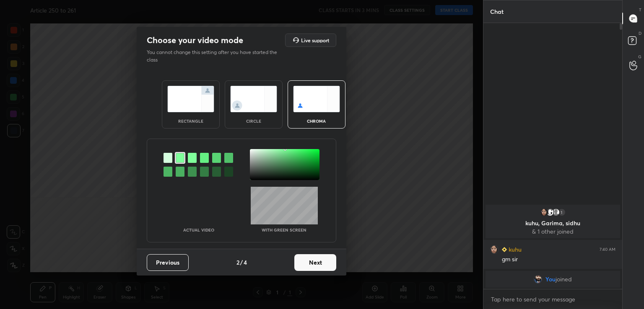  I want to click on p: D, so click(639, 33).